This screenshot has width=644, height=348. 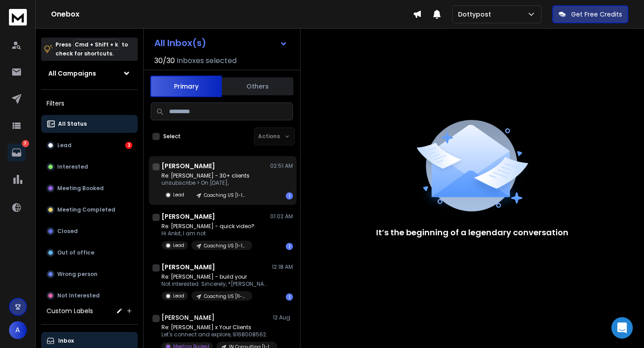 What do you see at coordinates (78, 296) in the screenshot?
I see `p: Not Interested` at bounding box center [78, 296].